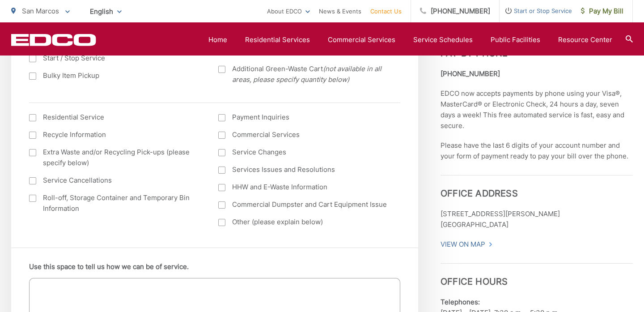 The image size is (644, 312). What do you see at coordinates (304, 204) in the screenshot?
I see `label: Commercial Dumpster and Cart Equipment Issue` at bounding box center [304, 204].